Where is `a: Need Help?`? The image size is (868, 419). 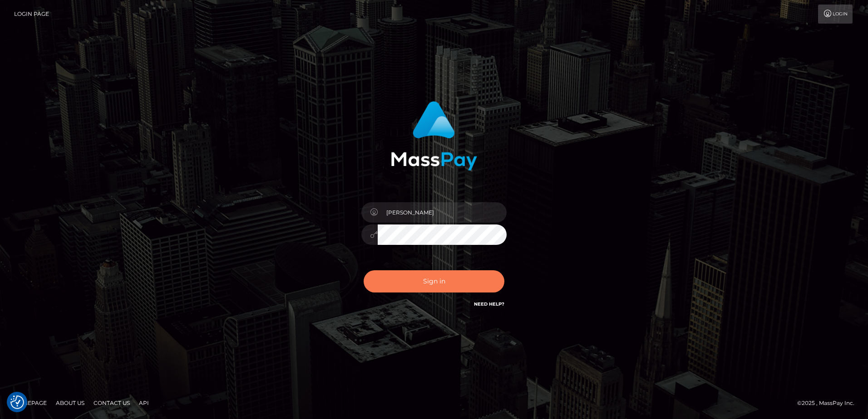 a: Need Help? is located at coordinates (489, 304).